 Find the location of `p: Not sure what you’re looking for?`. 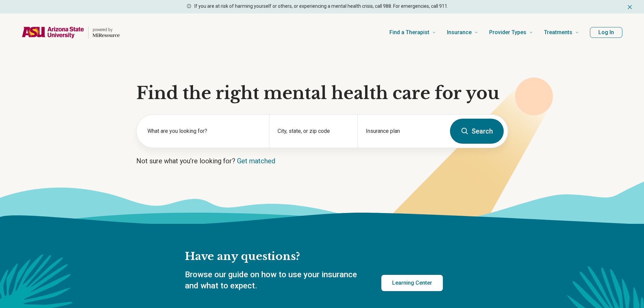

p: Not sure what you’re looking for? is located at coordinates (322, 161).